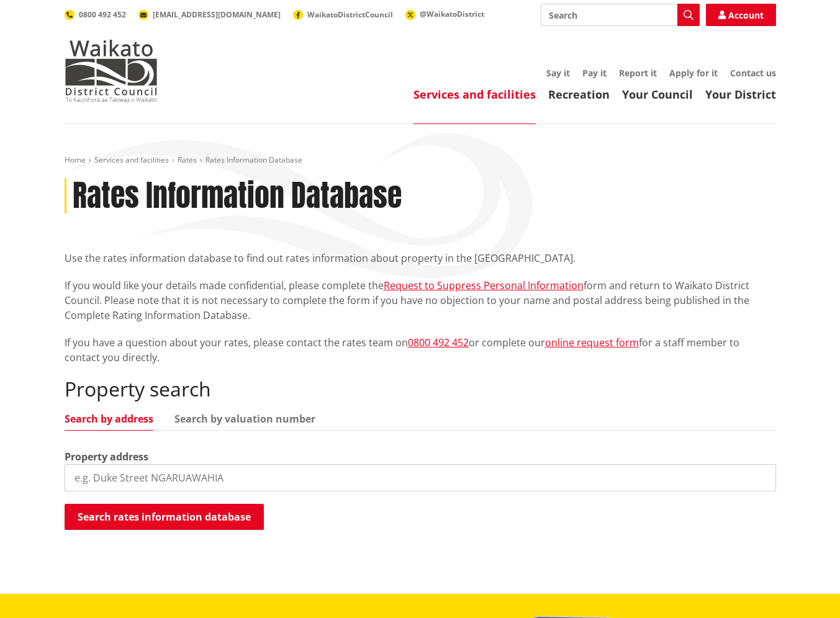  What do you see at coordinates (558, 73) in the screenshot?
I see `a: Say it` at bounding box center [558, 73].